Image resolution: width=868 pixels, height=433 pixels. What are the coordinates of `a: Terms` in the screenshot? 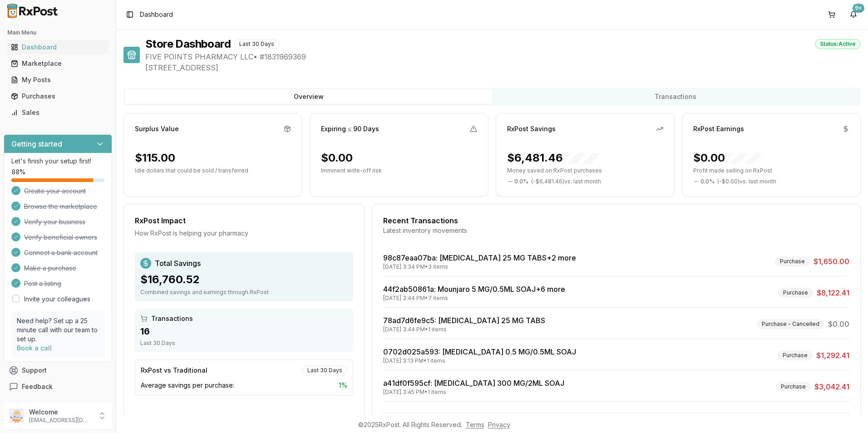 It's located at (475, 424).